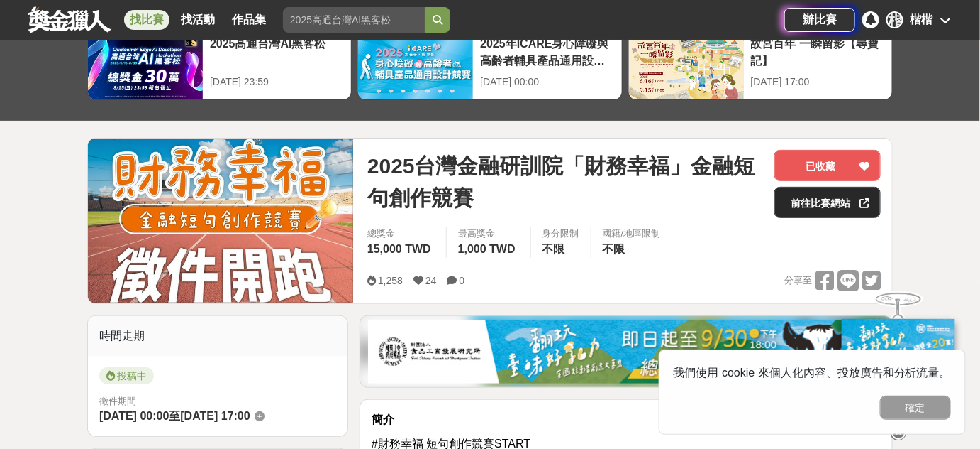  Describe the element at coordinates (400, 234) in the screenshot. I see `span: 總獎金` at that location.